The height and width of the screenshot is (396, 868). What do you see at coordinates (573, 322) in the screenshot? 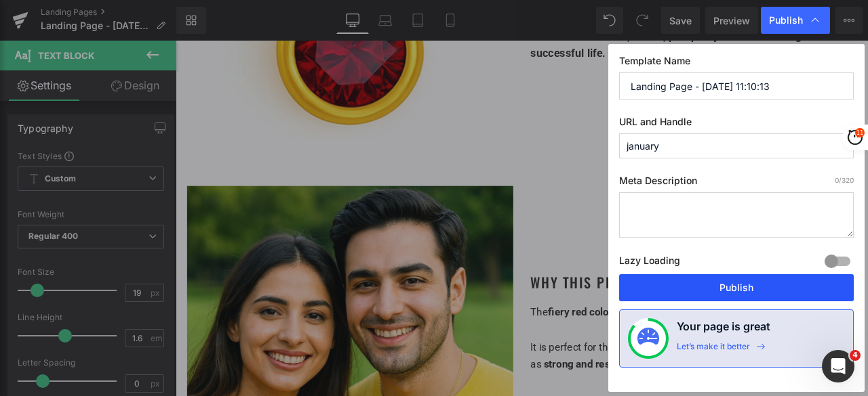
I see `span: The reflects and .` at bounding box center [573, 322].